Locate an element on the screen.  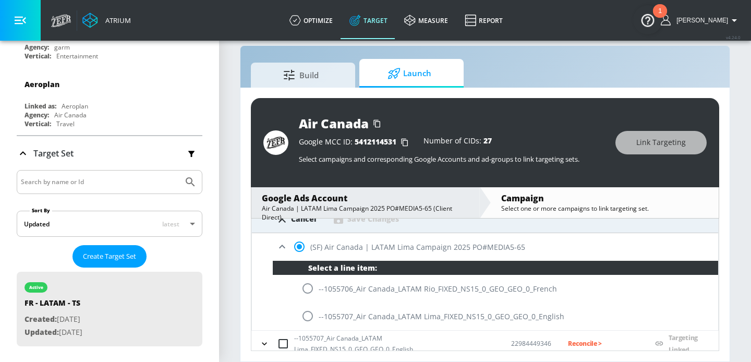
div: Google Ads Account is located at coordinates (365, 198).